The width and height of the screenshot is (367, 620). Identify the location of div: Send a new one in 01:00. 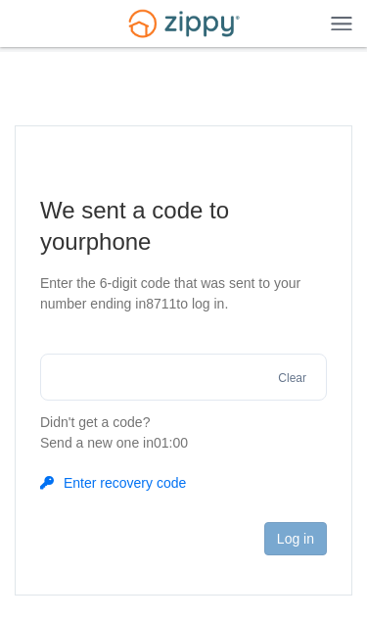
(183, 443).